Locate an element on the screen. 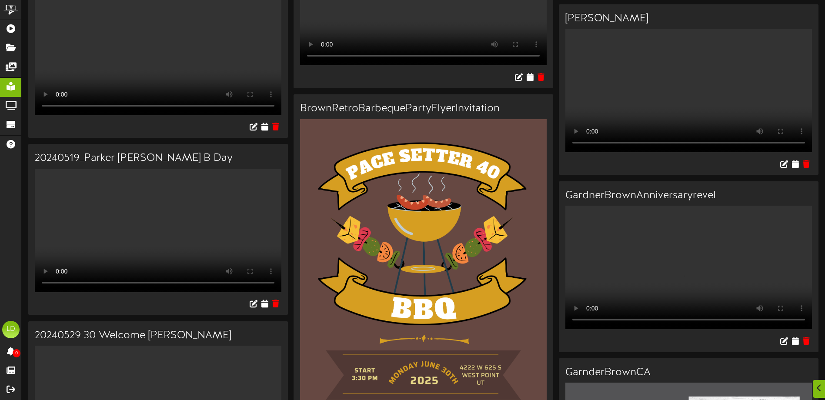 This screenshot has width=825, height=400. div: LD is located at coordinates (11, 330).